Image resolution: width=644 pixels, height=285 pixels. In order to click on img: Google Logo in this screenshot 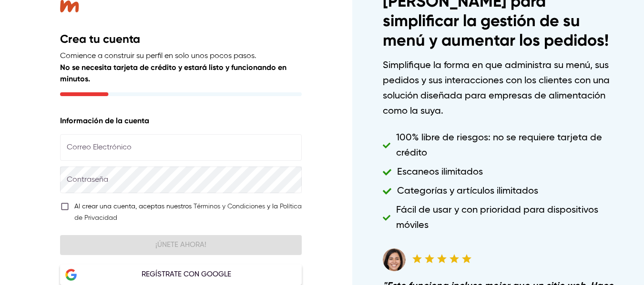, I will do `click(71, 274)`.